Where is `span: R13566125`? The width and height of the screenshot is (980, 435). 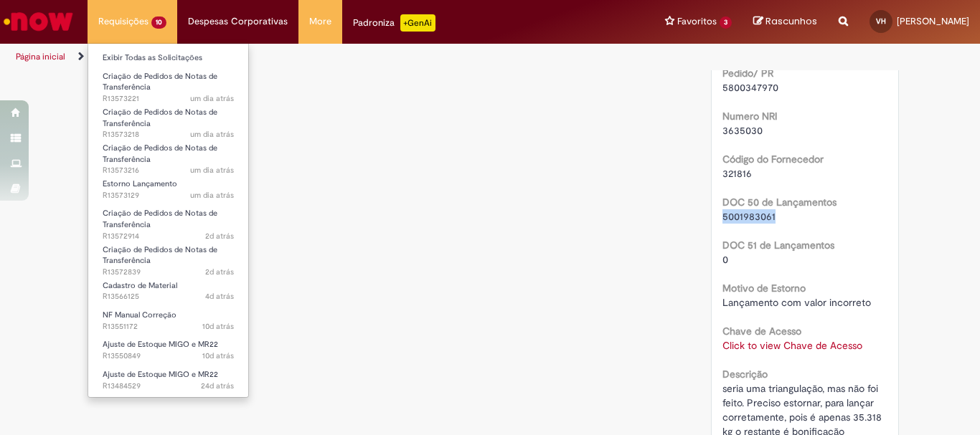
span: R13566125 is located at coordinates (168, 297).